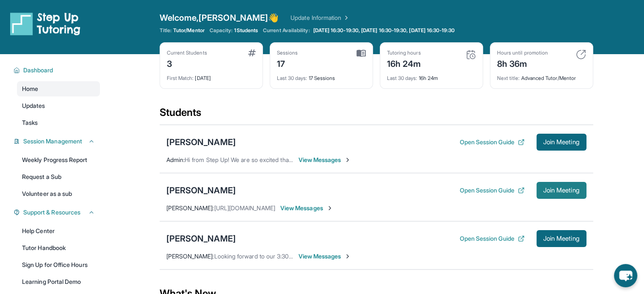  What do you see at coordinates (180, 78) in the screenshot?
I see `span: First Match :` at bounding box center [180, 78].